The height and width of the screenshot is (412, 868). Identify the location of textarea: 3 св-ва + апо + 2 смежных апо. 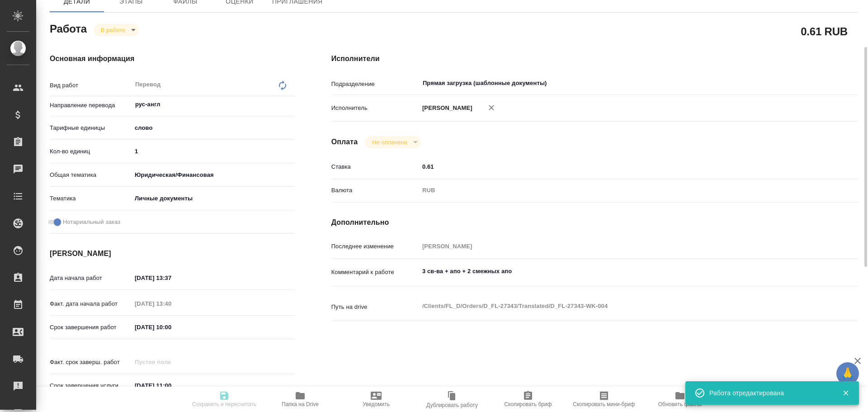
(617, 271).